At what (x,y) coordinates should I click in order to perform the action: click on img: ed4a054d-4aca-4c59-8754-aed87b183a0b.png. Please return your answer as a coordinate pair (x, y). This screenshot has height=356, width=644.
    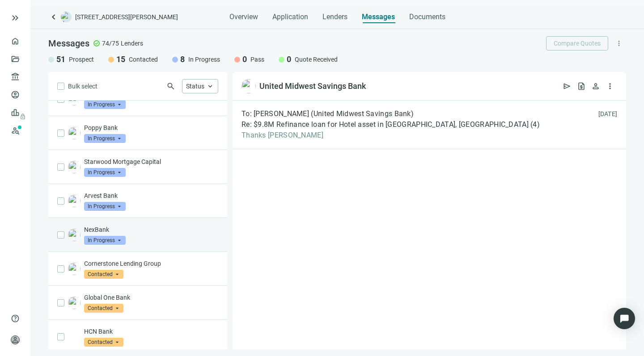
    Looking at the image, I should click on (74, 235).